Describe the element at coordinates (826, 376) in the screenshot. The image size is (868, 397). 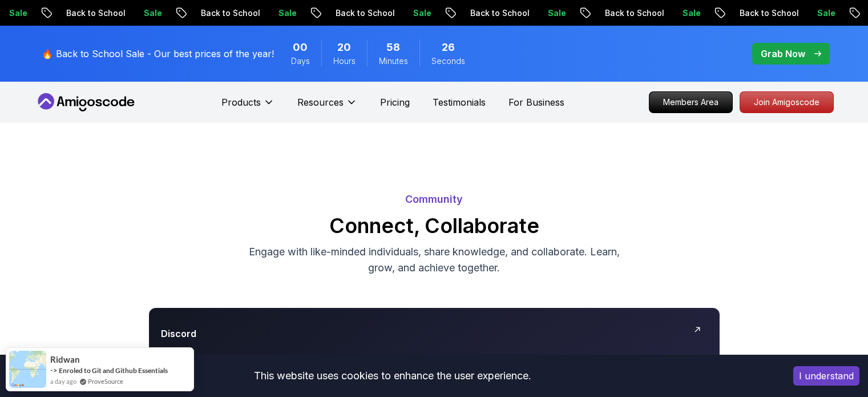
I see `button: Accept cookies` at that location.